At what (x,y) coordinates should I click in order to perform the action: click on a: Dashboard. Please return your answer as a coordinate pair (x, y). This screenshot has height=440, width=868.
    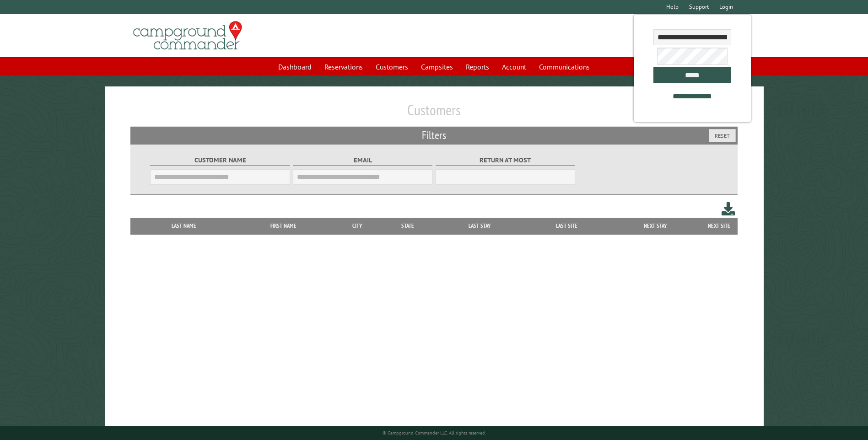
    Looking at the image, I should click on (295, 67).